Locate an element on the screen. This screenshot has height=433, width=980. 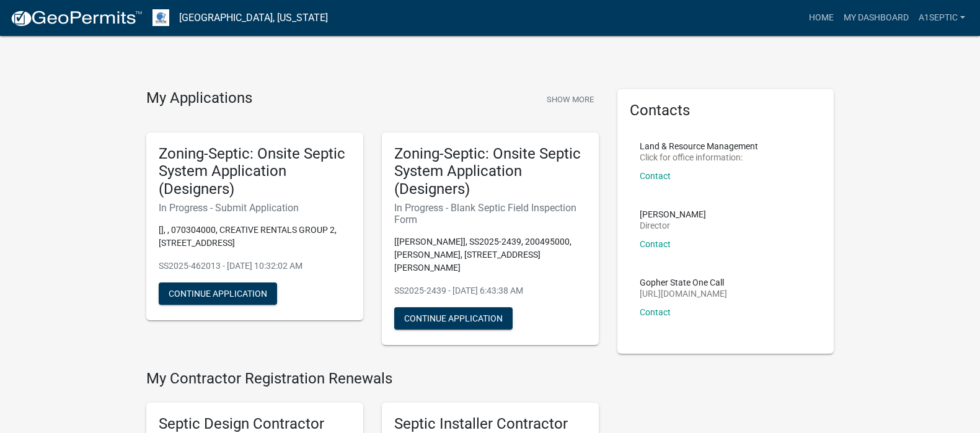
h4: My Applications is located at coordinates (199, 98).